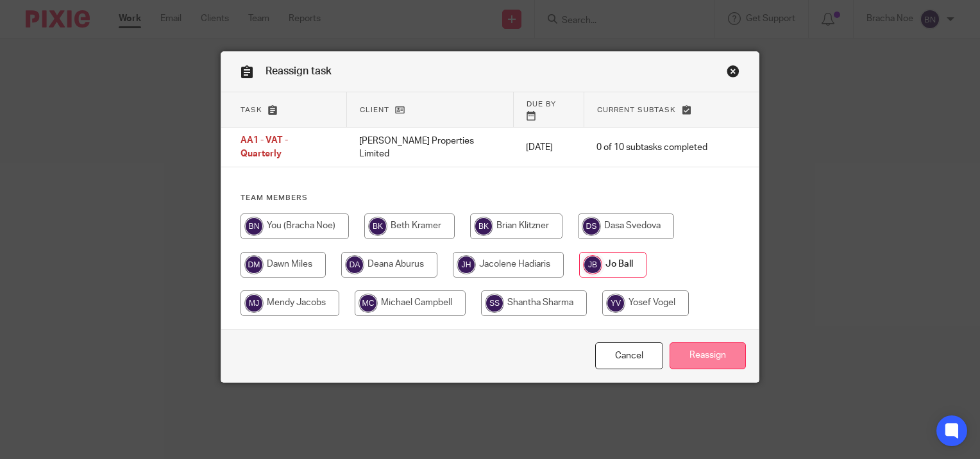  I want to click on span: Task, so click(251, 110).